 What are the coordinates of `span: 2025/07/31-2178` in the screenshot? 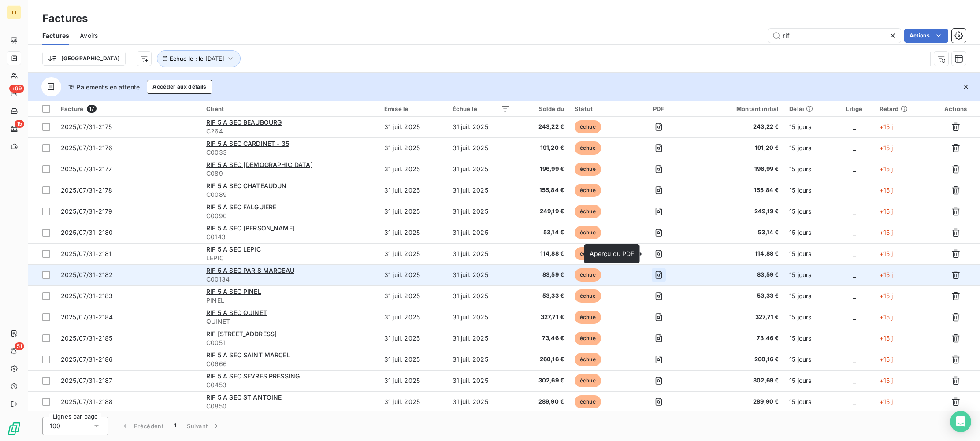 It's located at (86, 190).